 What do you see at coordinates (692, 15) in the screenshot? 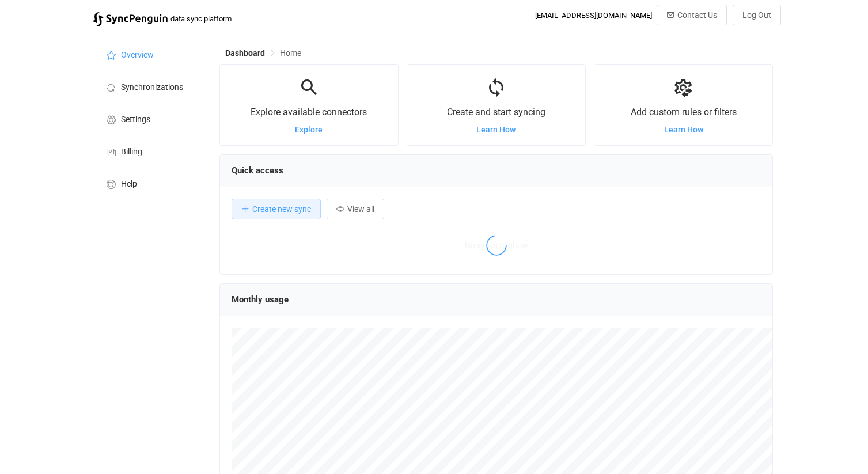
I see `button: Contact Us` at bounding box center [692, 15].